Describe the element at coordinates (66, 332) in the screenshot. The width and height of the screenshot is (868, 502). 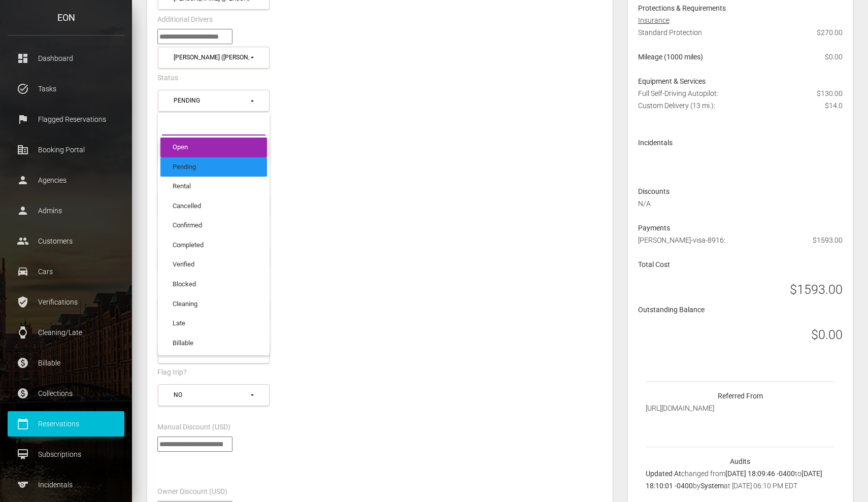
I see `a: watch Cleaning/Late` at that location.